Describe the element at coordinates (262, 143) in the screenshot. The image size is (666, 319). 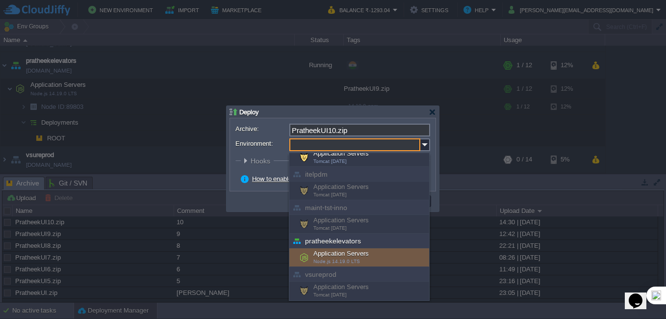
I see `label: Environment:` at that location.